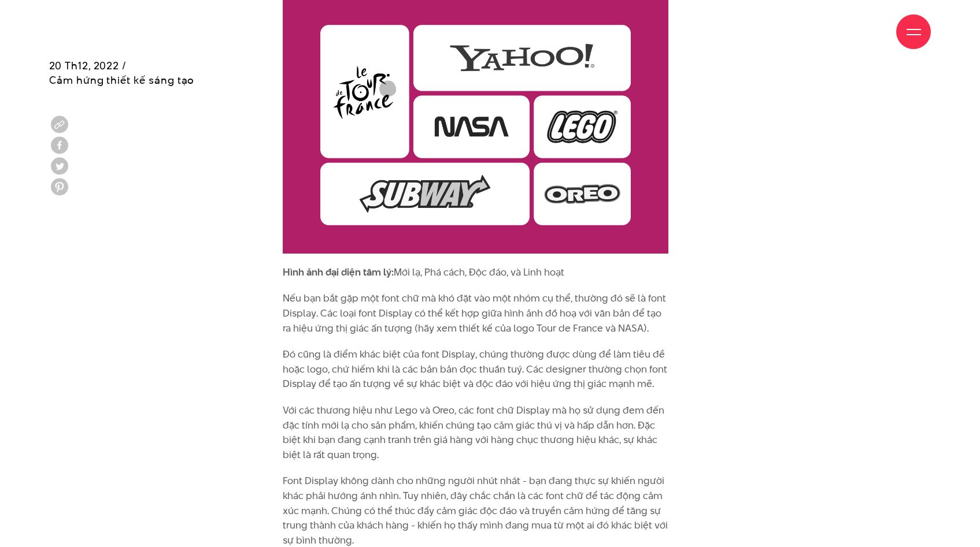 This screenshot has width=980, height=547. Describe the element at coordinates (476, 432) in the screenshot. I see `p: Với các thương hiệu như Lego và Oreo, các font chữ Display mà họ sử dụng đem đến đặc tính mới lạ ...` at that location.